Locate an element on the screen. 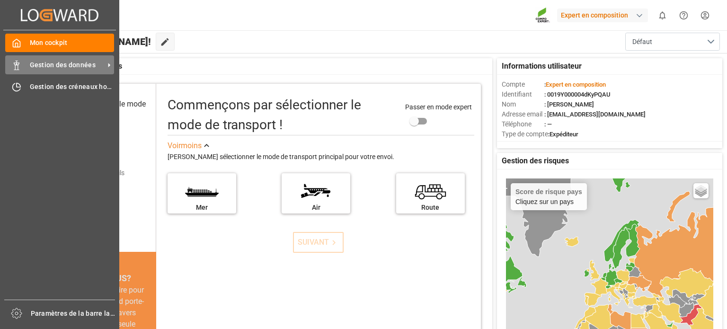 The width and height of the screenshot is (727, 329). a: Mon cockpit is located at coordinates (60, 43).